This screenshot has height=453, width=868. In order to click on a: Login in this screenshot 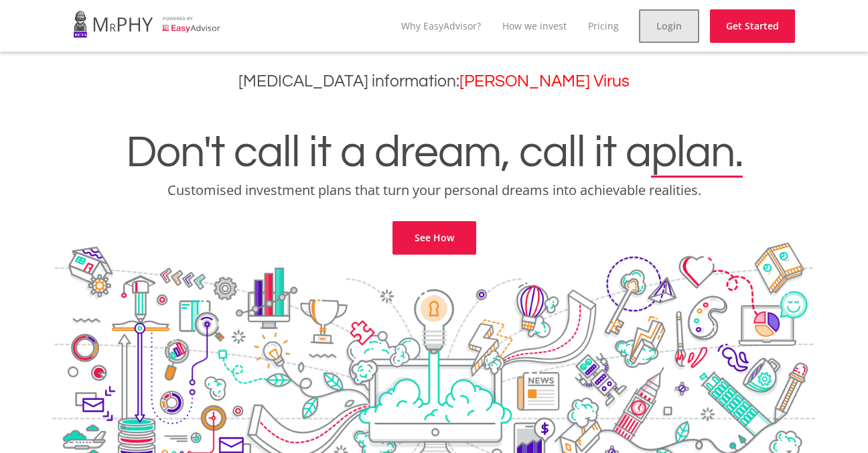, I will do `click(670, 26)`.